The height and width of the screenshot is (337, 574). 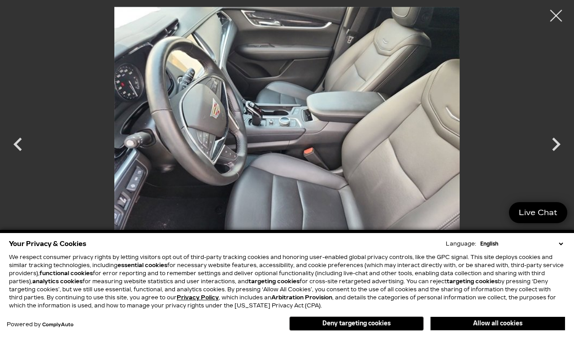 What do you see at coordinates (40, 325) in the screenshot?
I see `div: Powered by` at bounding box center [40, 325].